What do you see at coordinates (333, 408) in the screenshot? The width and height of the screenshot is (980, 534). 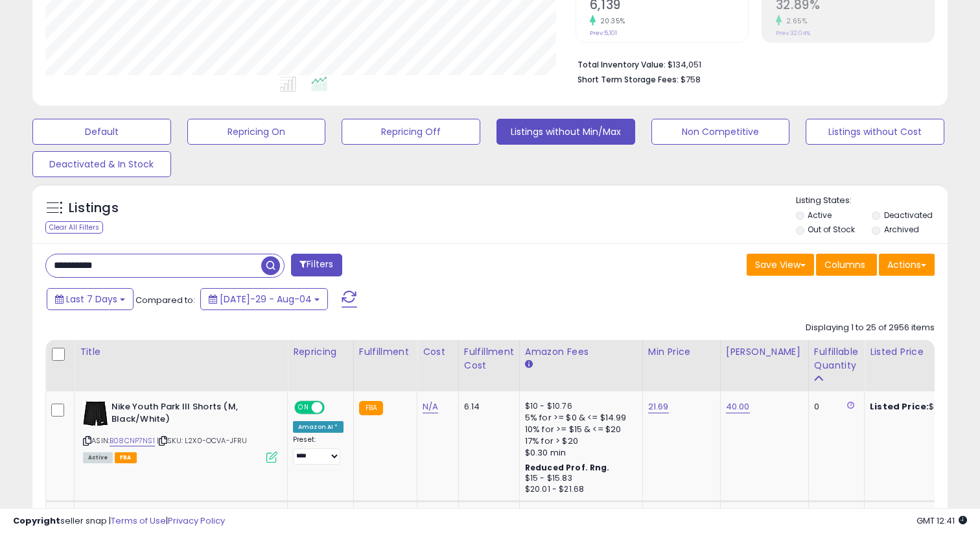 I see `span: OFF` at bounding box center [333, 408].